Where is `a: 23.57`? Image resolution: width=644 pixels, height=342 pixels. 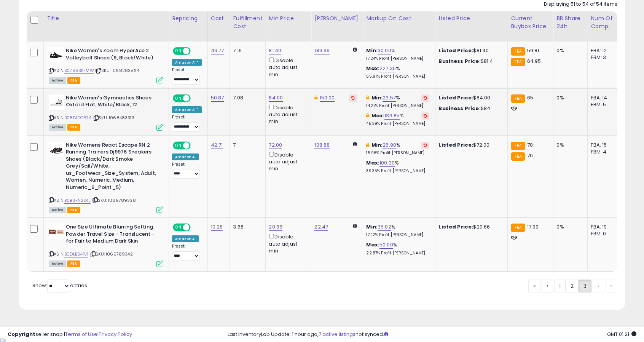 a: 23.57 is located at coordinates (389, 98).